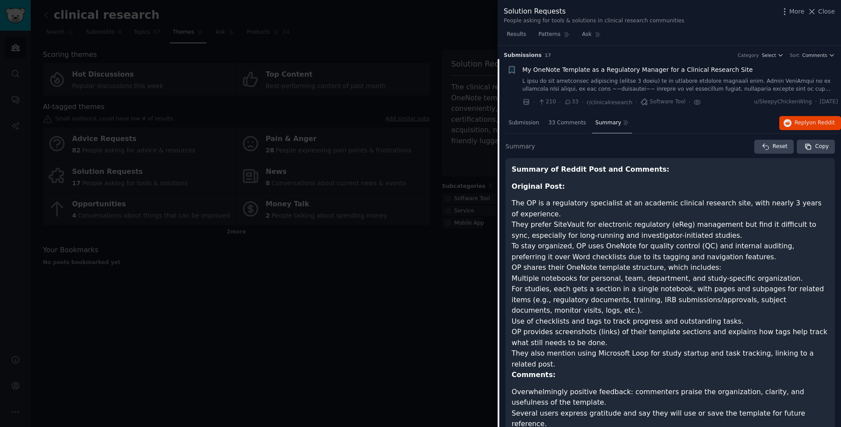 This screenshot has height=427, width=841. What do you see at coordinates (670, 359) in the screenshot?
I see `li: They also mention using Microsoft Loop for study startup and task tracking, linking to a related ...` at bounding box center [670, 359].